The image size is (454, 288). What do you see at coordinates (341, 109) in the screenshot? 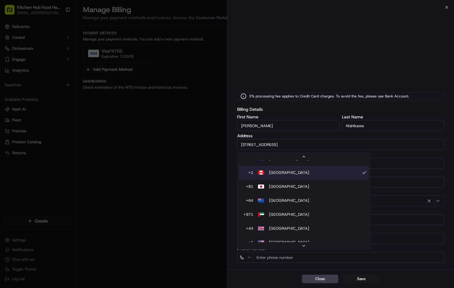
I see `label: Billing Details` at bounding box center [341, 109].